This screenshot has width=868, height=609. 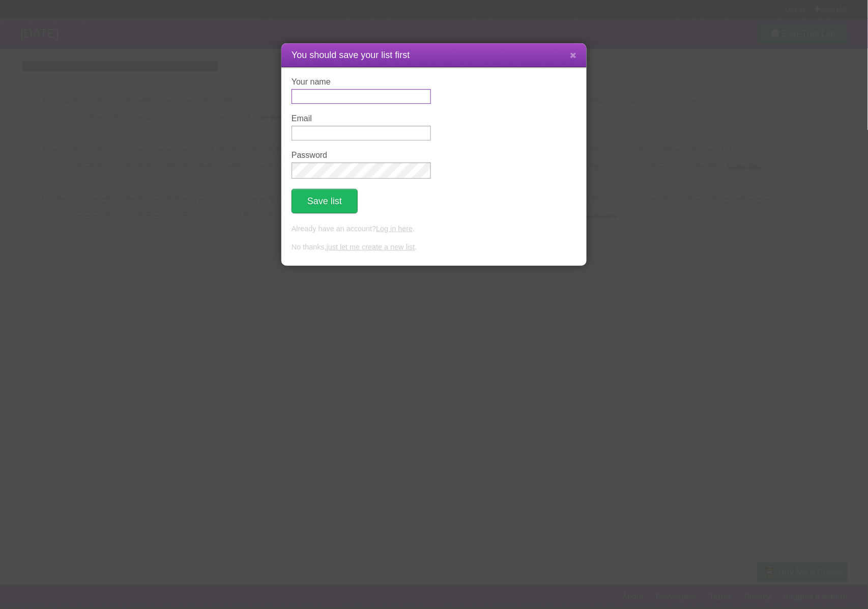 I want to click on p: No thanks, ., so click(x=434, y=248).